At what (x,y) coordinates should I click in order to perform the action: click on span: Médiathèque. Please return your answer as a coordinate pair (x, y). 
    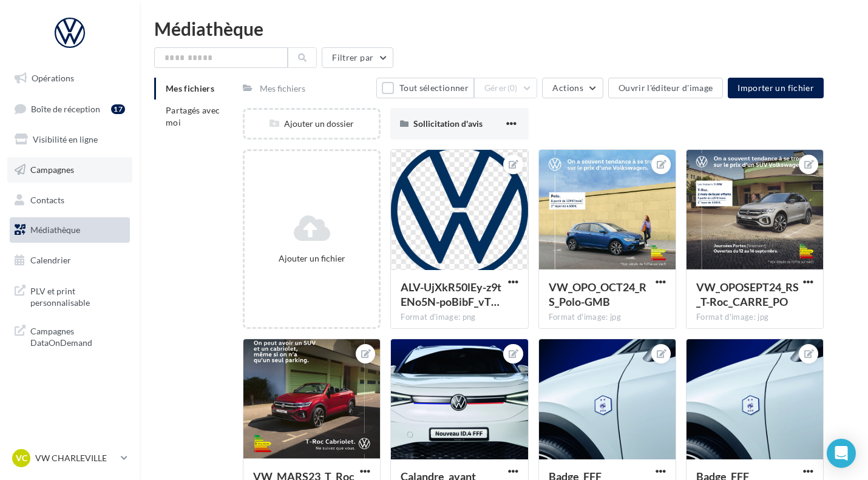
    Looking at the image, I should click on (55, 230).